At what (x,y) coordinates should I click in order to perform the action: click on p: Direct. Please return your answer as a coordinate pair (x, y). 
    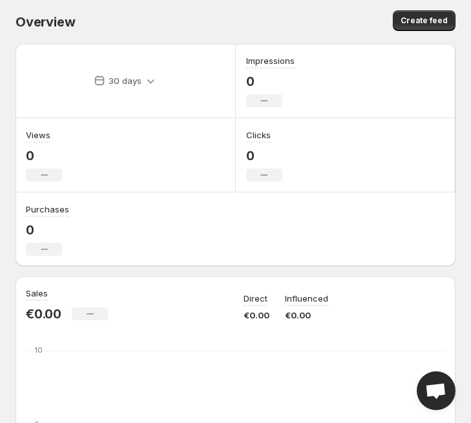
    Looking at the image, I should click on (255, 299).